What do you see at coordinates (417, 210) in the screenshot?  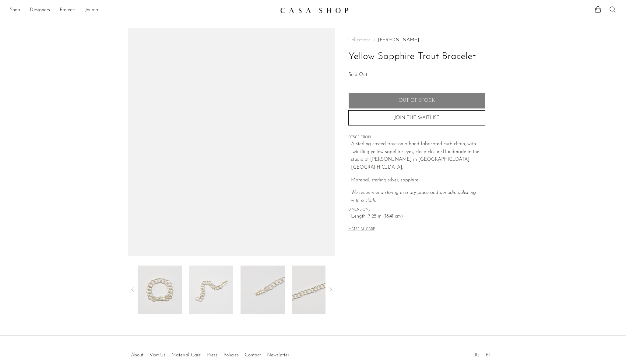 I see `span: DIMENSIONS` at bounding box center [417, 210].